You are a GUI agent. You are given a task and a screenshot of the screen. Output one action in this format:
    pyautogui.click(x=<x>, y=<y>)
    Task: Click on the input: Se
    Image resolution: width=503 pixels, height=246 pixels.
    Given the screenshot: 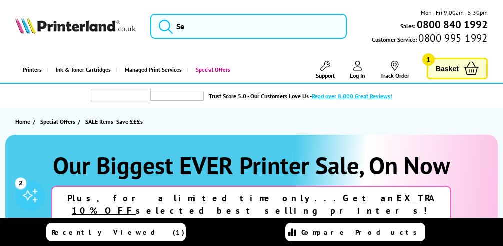 What is the action you would take?
    pyautogui.click(x=248, y=26)
    